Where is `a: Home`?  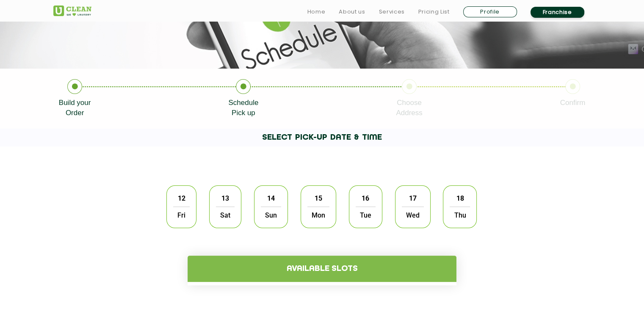 a: Home is located at coordinates (316, 12).